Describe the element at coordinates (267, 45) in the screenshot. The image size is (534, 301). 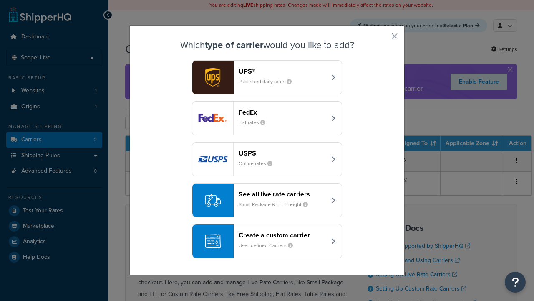
I see `h3: Which would you like to add?` at that location.